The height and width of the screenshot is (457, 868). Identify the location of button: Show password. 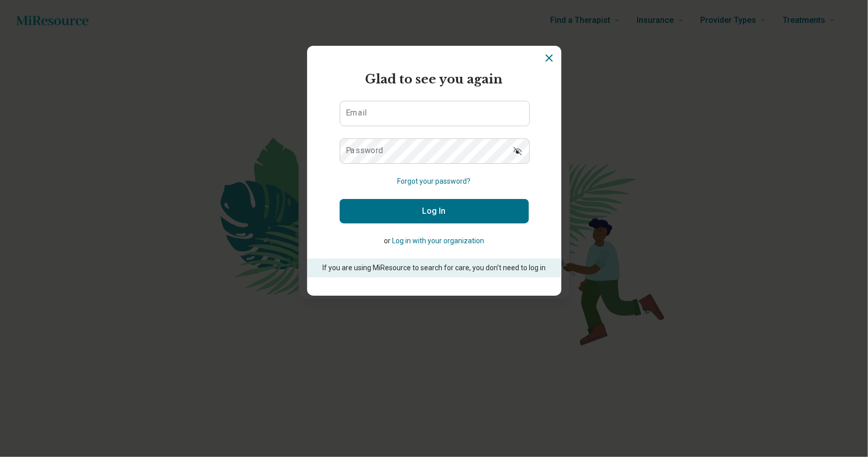
(518, 151).